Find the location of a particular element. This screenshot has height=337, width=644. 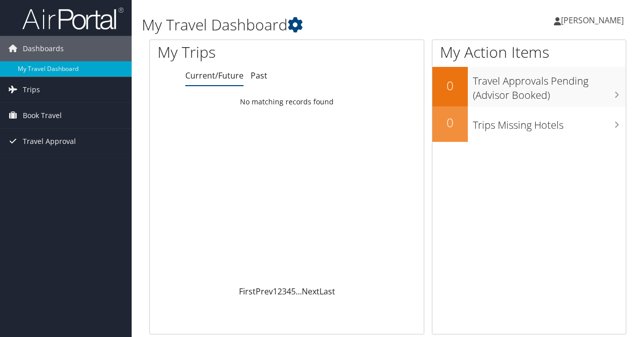

a: 2 is located at coordinates (280, 292).